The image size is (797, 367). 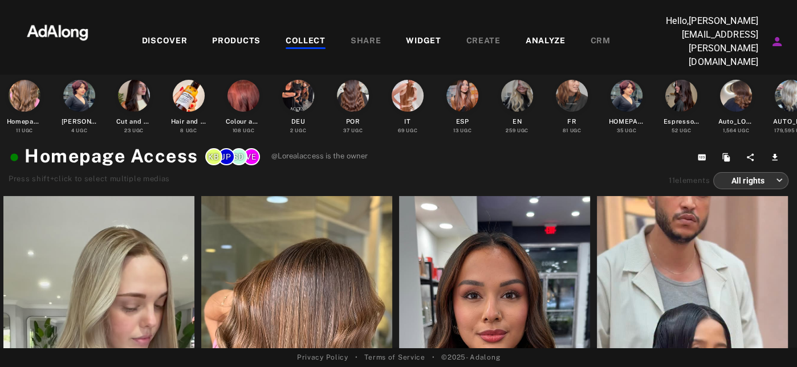 What do you see at coordinates (305, 42) in the screenshot?
I see `div: COLLECT` at bounding box center [305, 42].